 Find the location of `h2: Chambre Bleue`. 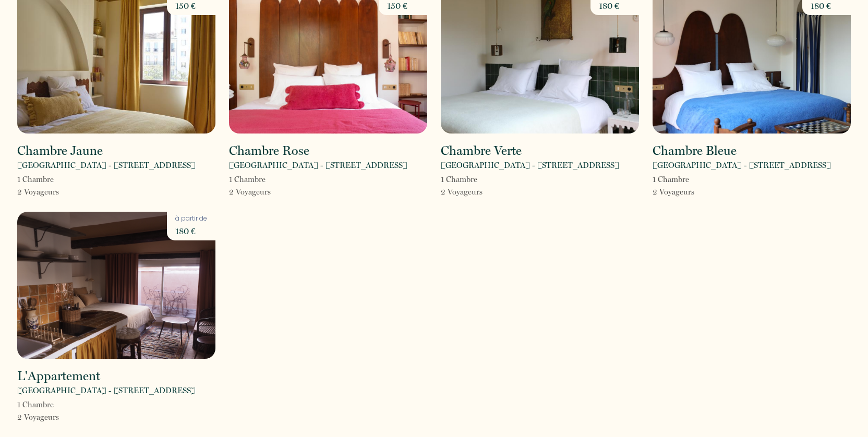

h2: Chambre Bleue is located at coordinates (694, 151).